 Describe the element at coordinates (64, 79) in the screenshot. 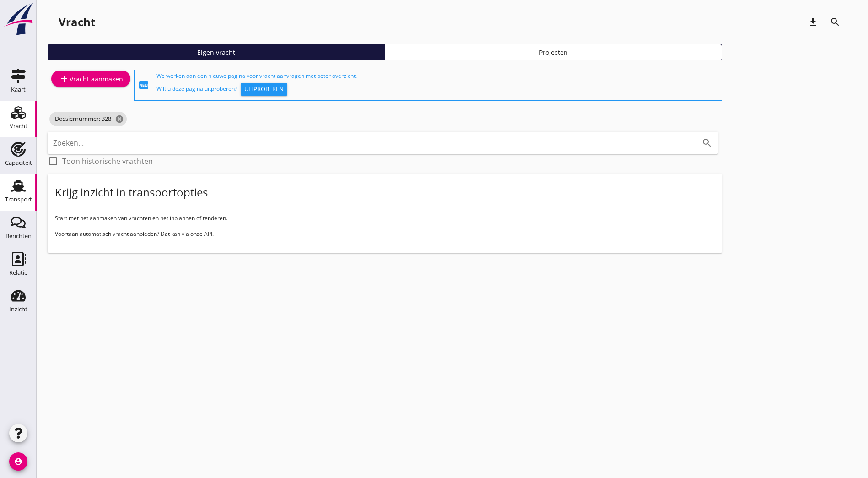

I see `i: add` at that location.